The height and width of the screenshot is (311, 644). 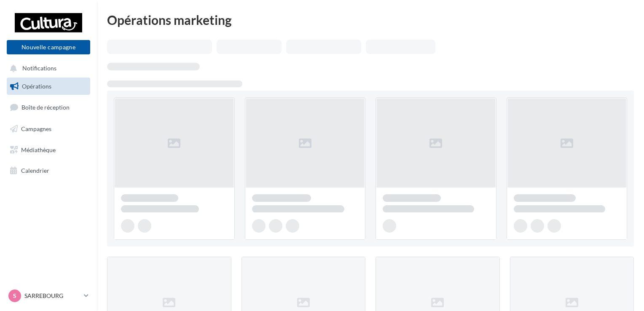 What do you see at coordinates (35, 170) in the screenshot?
I see `span: Calendrier` at bounding box center [35, 170].